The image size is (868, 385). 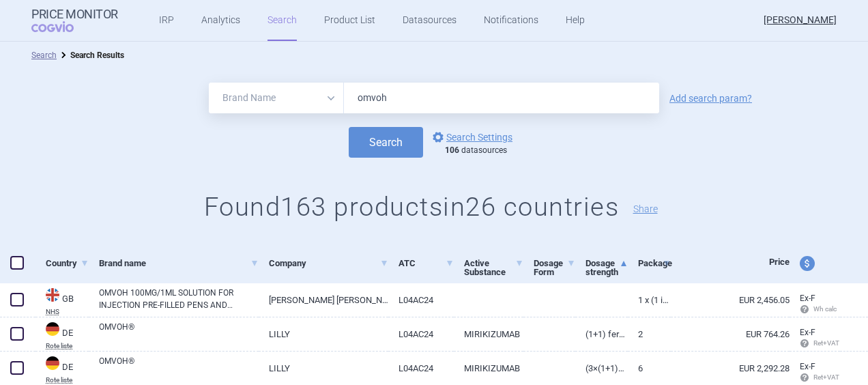 I want to click on a: GBGBNHS, so click(x=62, y=301).